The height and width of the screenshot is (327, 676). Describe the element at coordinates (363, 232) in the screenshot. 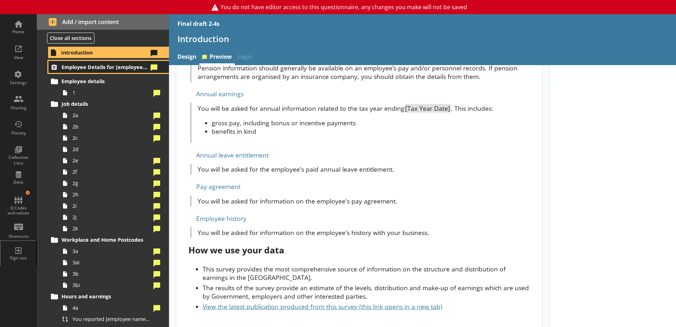

I see `p: You will be asked for information on the employee's history with your business.` at that location.